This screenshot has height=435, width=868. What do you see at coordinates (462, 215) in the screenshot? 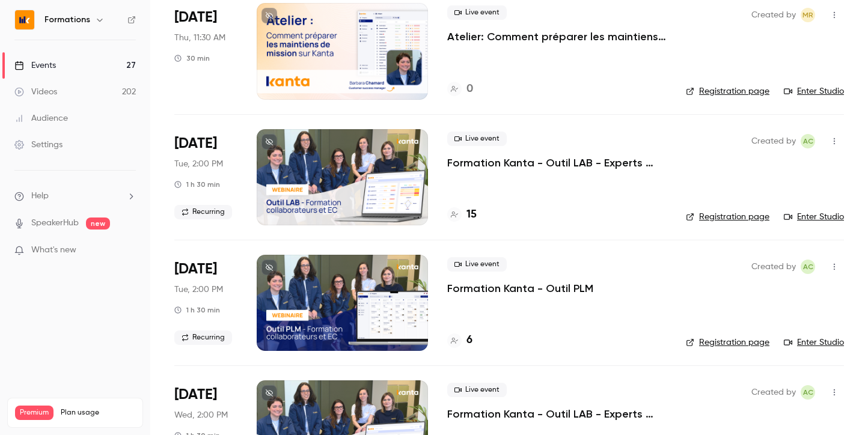
I see `a: 15` at bounding box center [462, 215].